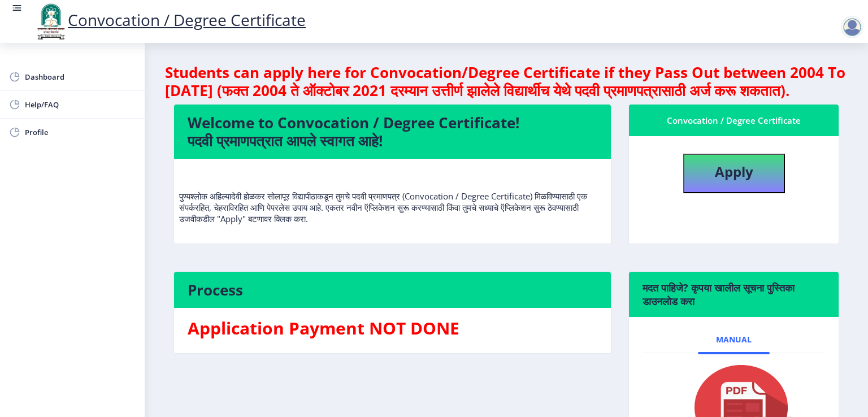  What do you see at coordinates (392, 196) in the screenshot?
I see `p: पुण्यश्लोक अहिल्यादेवी होळकर सोलापूर विद्यापीठाकडून तुमचे पदवी प्रमाणपत्र (Convocation / Degree C...` at bounding box center [392, 196].